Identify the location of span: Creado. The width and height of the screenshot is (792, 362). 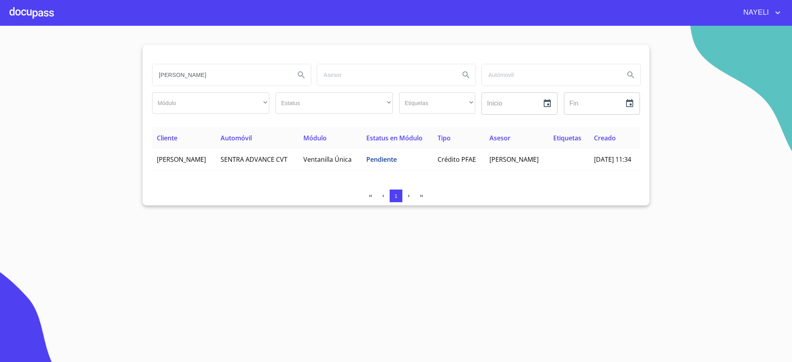
(605, 138).